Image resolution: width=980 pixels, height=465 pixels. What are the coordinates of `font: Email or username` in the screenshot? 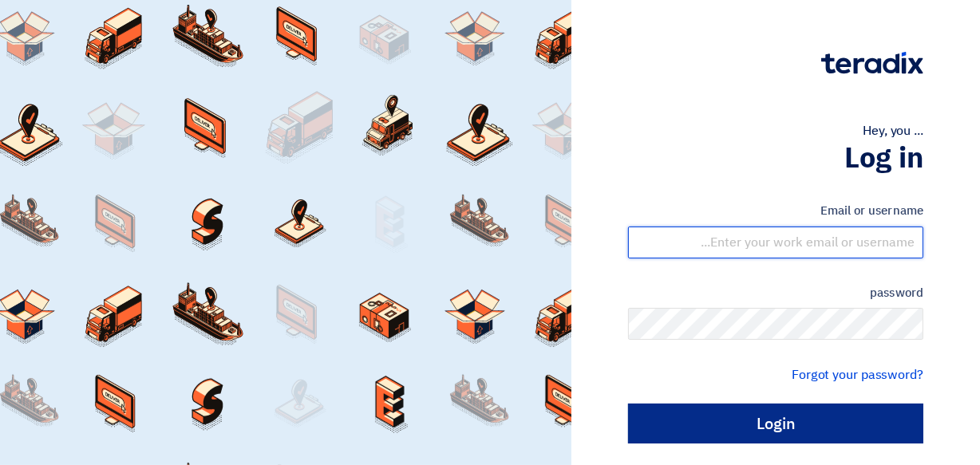 It's located at (871, 210).